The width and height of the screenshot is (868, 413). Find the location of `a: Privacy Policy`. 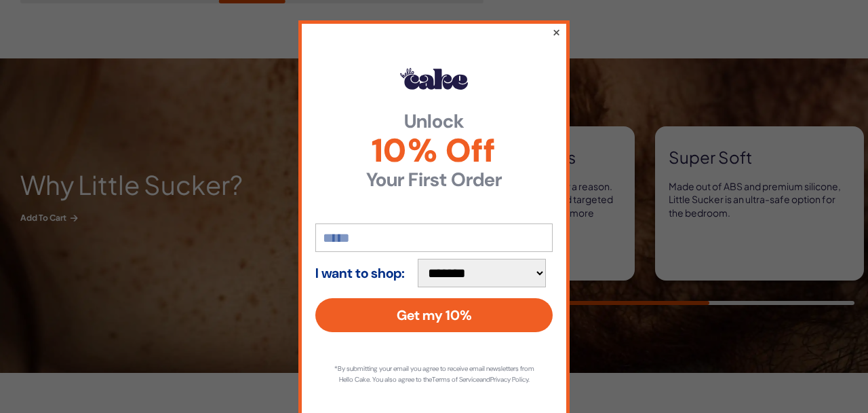

a: Privacy Policy is located at coordinates (509, 379).